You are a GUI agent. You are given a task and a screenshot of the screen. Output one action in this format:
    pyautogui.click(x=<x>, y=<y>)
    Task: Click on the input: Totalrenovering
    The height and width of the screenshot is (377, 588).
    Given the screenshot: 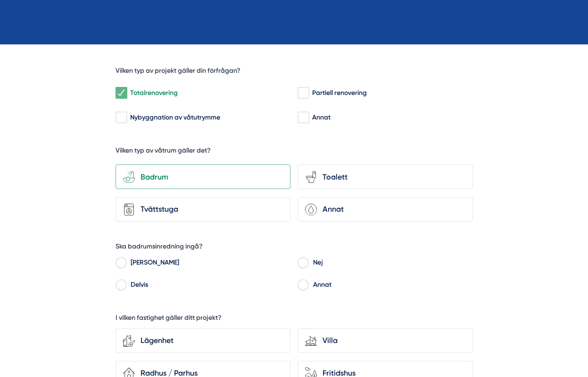 What is the action you would take?
    pyautogui.click(x=120, y=93)
    